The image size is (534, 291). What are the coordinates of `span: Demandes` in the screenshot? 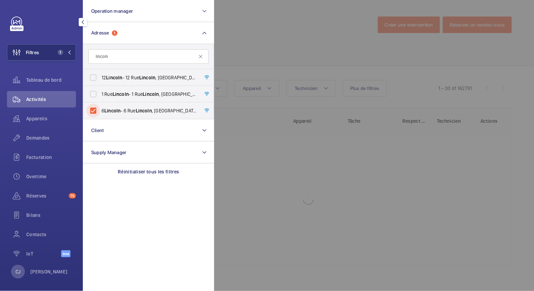 It's located at (51, 138).